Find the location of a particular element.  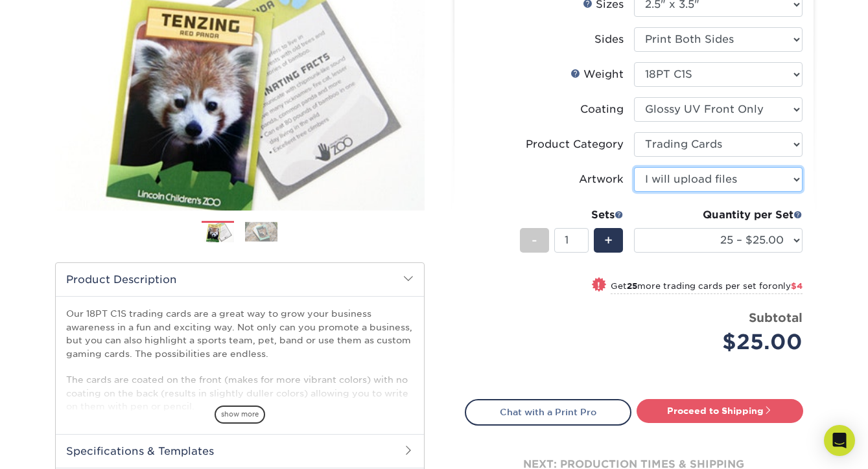

h2: Specifications & Templates is located at coordinates (240, 451).